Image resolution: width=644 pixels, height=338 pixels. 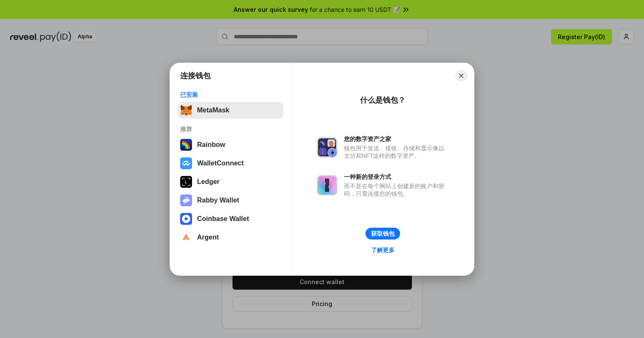 What do you see at coordinates (218, 200) in the screenshot?
I see `div: Rabby Wallet` at bounding box center [218, 200].